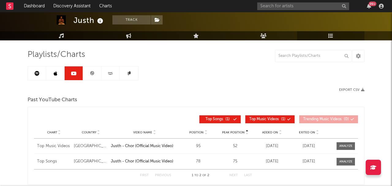 The width and height of the screenshot is (392, 186). What do you see at coordinates (54, 162) in the screenshot?
I see `div: Top Songs` at bounding box center [54, 162].